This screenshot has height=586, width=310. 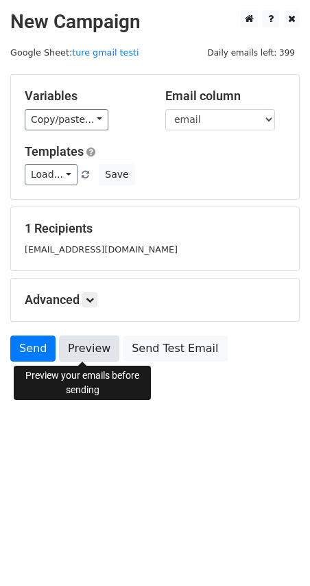 I want to click on a: Preview, so click(x=89, y=349).